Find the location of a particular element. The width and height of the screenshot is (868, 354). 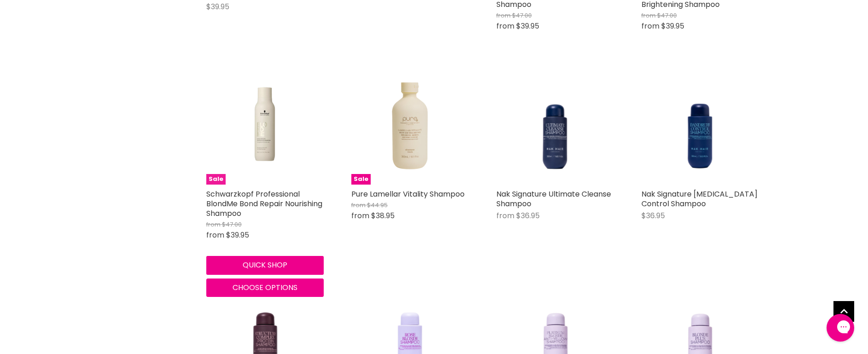

img: Schwarzkopf Professional BlondMe Bond Repair Nourishing Shampoo is located at coordinates (265, 126).